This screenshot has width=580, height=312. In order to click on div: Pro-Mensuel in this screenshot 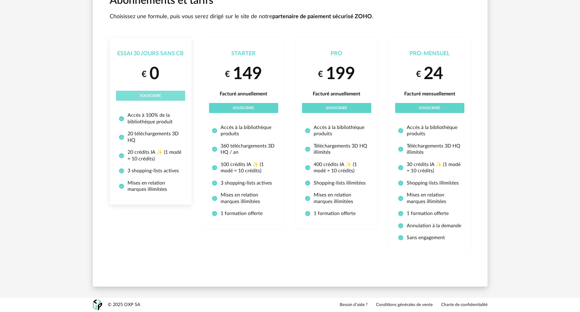, I will do `click(430, 54)`.